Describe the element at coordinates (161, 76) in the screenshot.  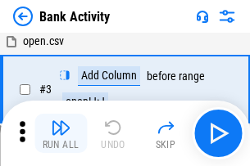
I see `div: before` at that location.